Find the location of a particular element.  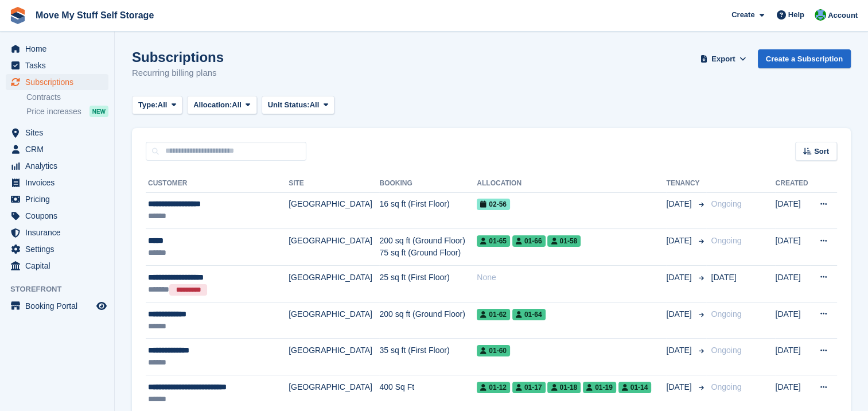

span: CRM is located at coordinates (60, 149).